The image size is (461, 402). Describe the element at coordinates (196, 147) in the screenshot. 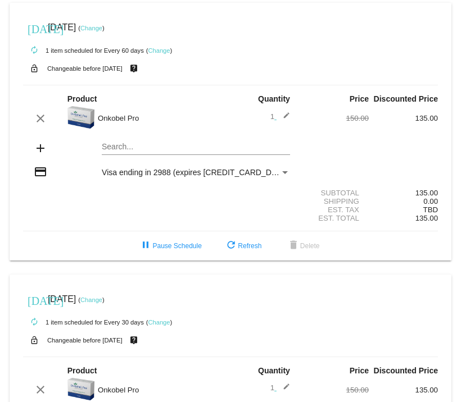

I see `input: Search...` at that location.